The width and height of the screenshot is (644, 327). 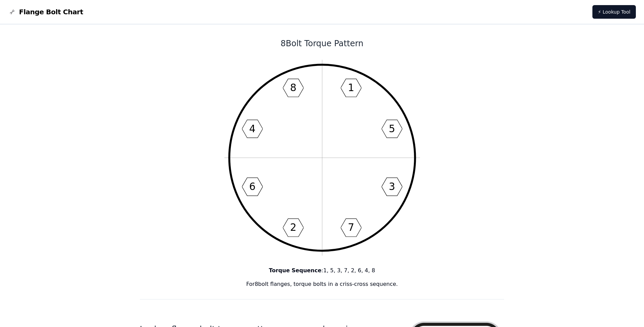 What do you see at coordinates (45, 12) in the screenshot?
I see `a: Flange Bolt Chart LogoFlange Bolt Chart` at bounding box center [45, 12].